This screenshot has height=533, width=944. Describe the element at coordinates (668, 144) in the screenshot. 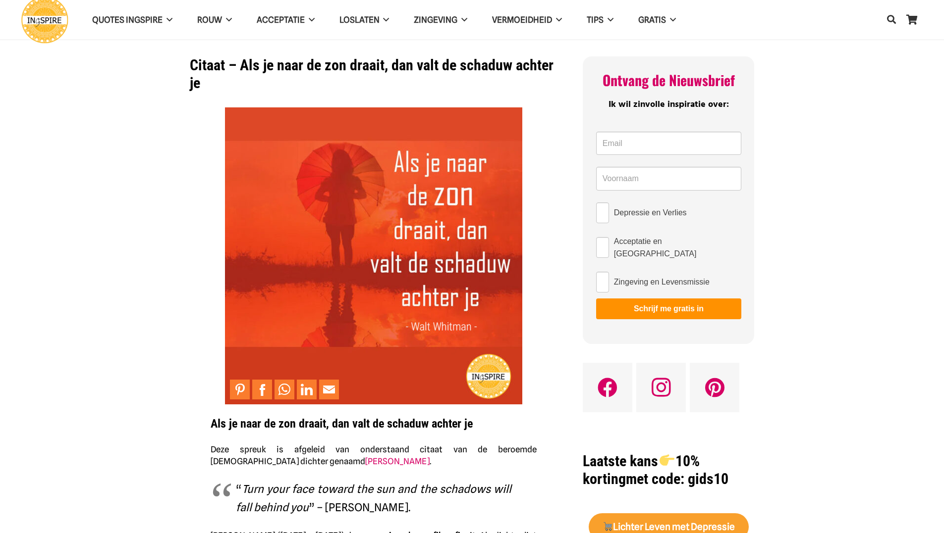

I see `input: Email` at that location.